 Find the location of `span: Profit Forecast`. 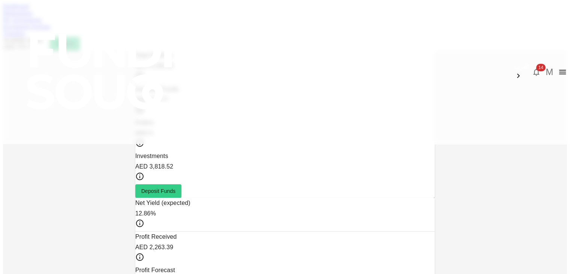

span: Profit Forecast is located at coordinates (155, 270).